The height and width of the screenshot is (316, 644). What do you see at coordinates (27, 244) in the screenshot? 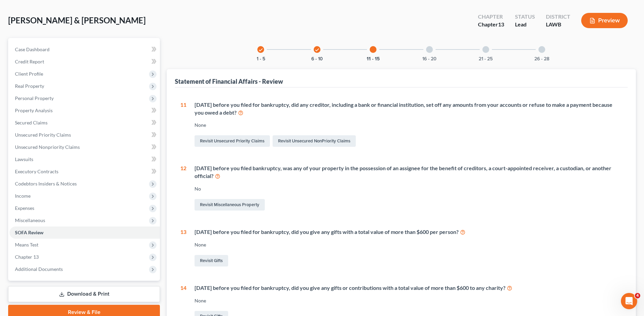
I see `span: Means Test` at bounding box center [27, 244].